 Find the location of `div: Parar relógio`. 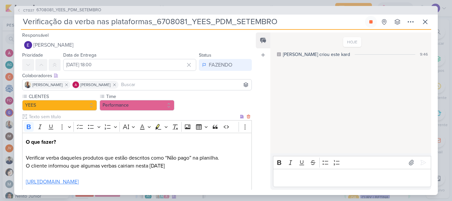

div: Parar relógio is located at coordinates (371, 22).